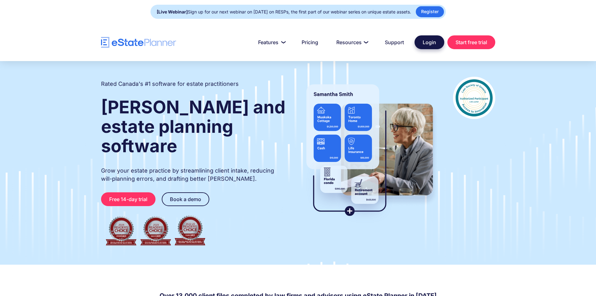 The height and width of the screenshot is (296, 596). What do you see at coordinates (394, 42) in the screenshot?
I see `a: Support` at bounding box center [394, 42].